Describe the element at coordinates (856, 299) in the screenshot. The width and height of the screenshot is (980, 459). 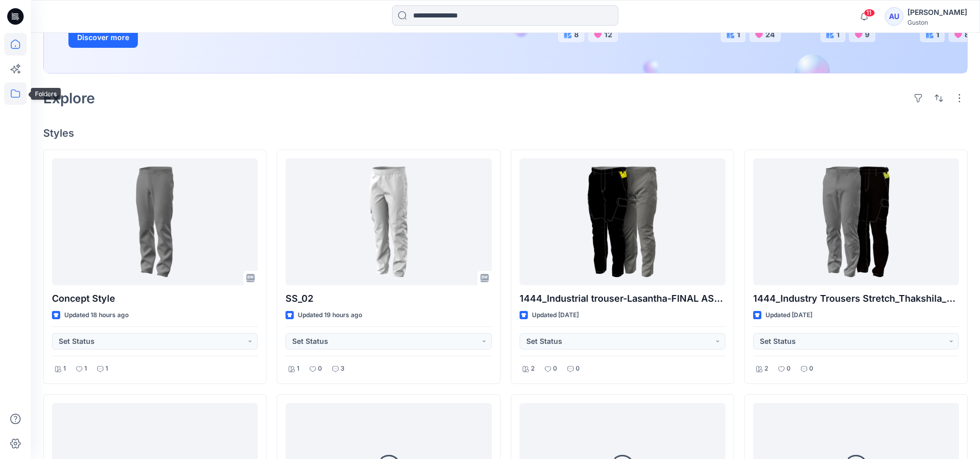
I see `p: 1444_Industry Trousers Stretch_Thakshila_Final` at that location.